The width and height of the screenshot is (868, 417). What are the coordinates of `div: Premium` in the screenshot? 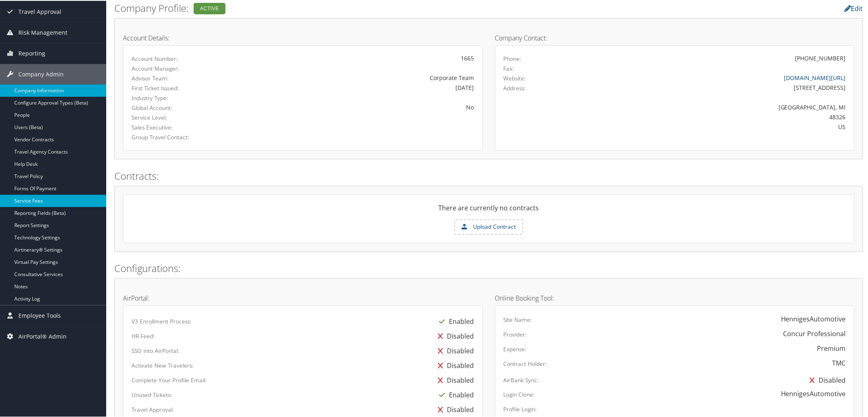 It's located at (832, 347).